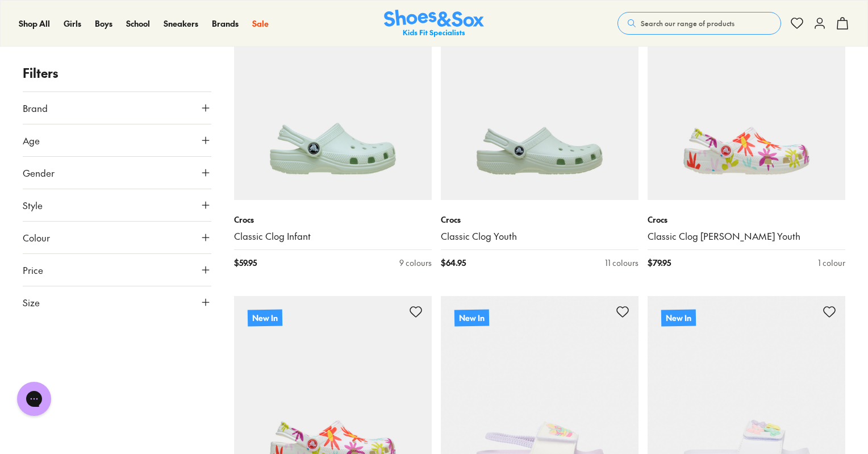 The height and width of the screenshot is (454, 868). I want to click on p: Filters, so click(117, 73).